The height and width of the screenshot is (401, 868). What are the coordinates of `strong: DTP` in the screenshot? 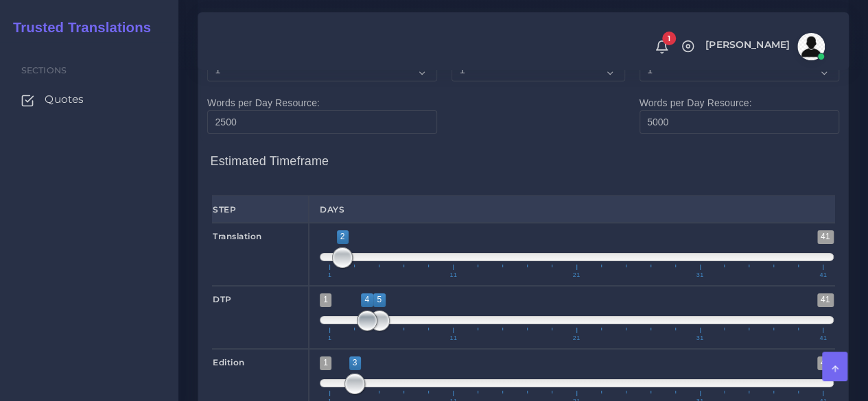 It's located at (222, 299).